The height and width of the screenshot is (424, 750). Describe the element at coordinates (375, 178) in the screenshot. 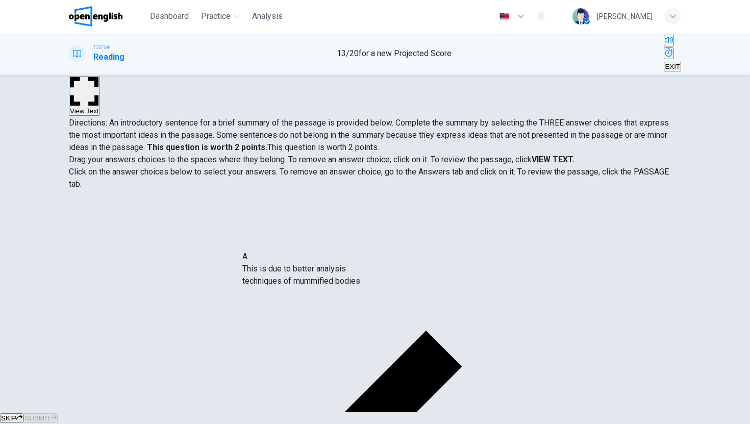

I see `p: Click on the answer choices below to select your answers. To remove an answer choice, go to the A...` at that location.